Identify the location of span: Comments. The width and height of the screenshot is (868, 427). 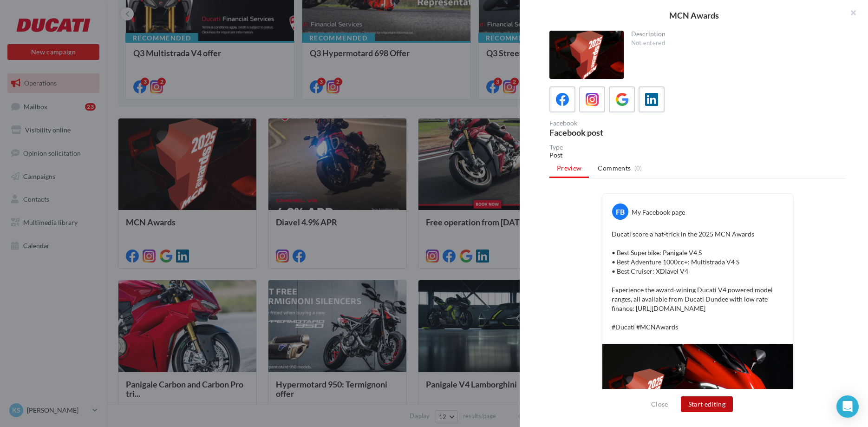
(614, 168).